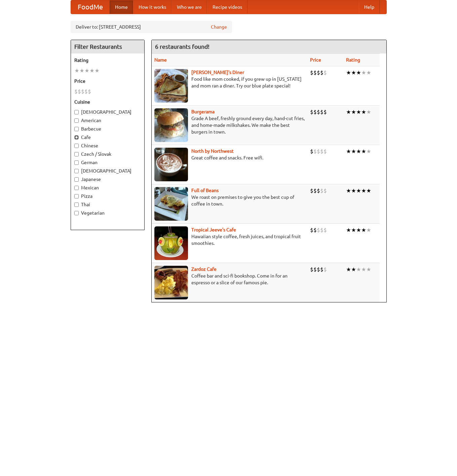 This screenshot has height=476, width=457. What do you see at coordinates (77, 213) in the screenshot?
I see `input: Vegetarian` at bounding box center [77, 213].